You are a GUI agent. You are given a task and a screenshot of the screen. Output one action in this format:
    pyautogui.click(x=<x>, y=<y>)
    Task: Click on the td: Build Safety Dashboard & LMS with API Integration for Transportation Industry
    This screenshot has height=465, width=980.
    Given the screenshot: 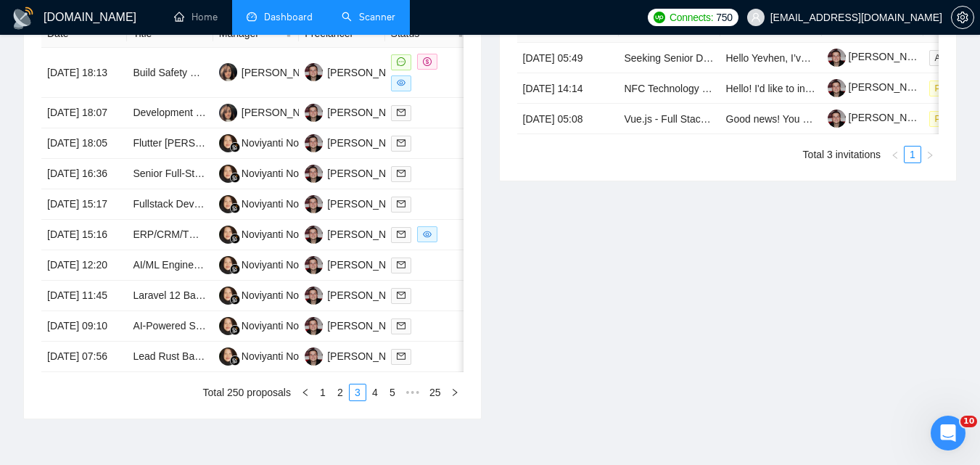 What is the action you would take?
    pyautogui.click(x=170, y=72)
    